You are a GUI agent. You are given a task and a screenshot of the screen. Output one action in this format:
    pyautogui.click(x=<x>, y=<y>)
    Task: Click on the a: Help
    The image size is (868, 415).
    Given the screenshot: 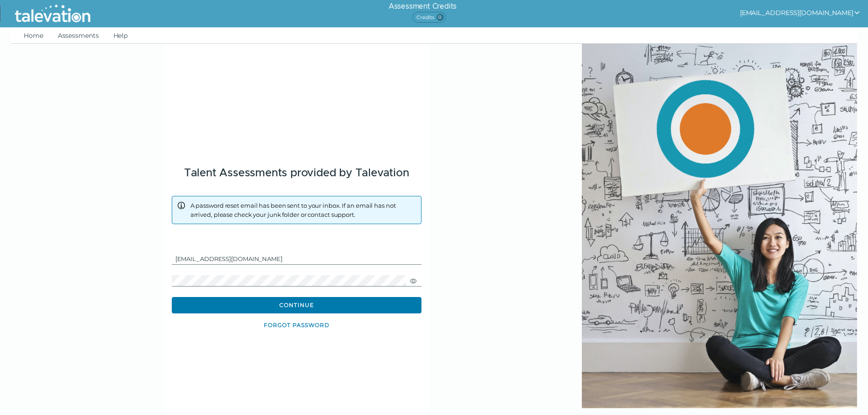 What is the action you would take?
    pyautogui.click(x=121, y=36)
    